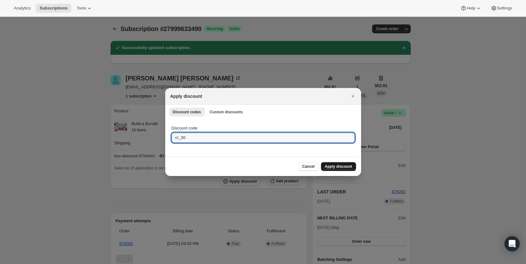 This screenshot has height=264, width=526. Describe the element at coordinates (263, 138) in the screenshot. I see `input: Enter code` at that location.